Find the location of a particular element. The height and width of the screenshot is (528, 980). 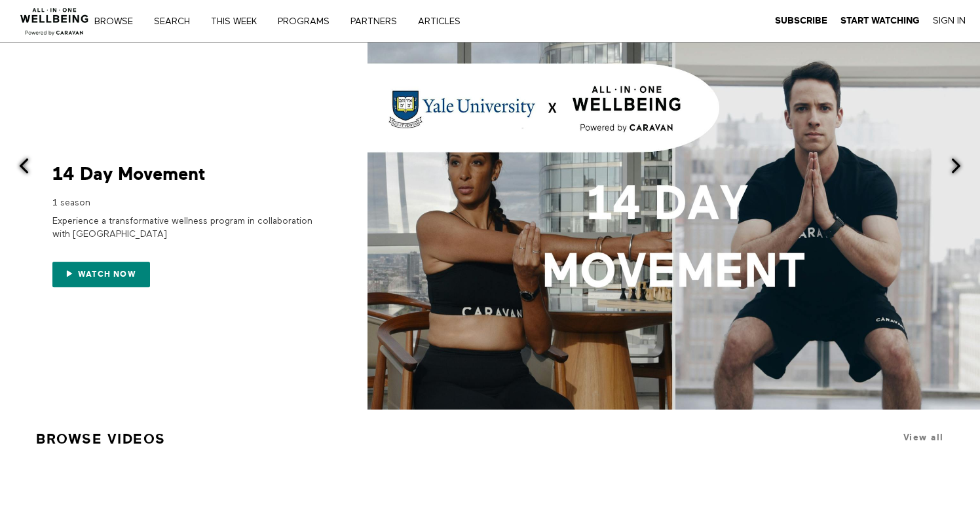

a: View all is located at coordinates (924, 438).